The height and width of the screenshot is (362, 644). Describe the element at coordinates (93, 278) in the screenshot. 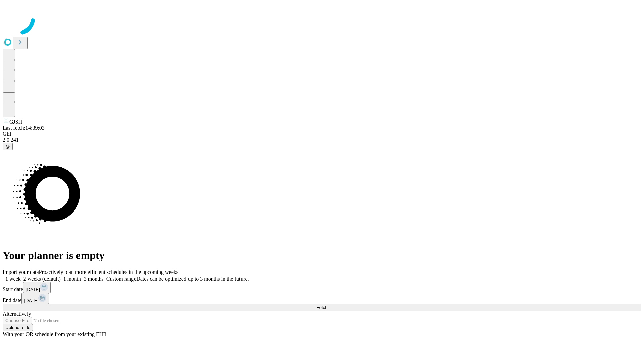

I see `span: 3 months` at that location.